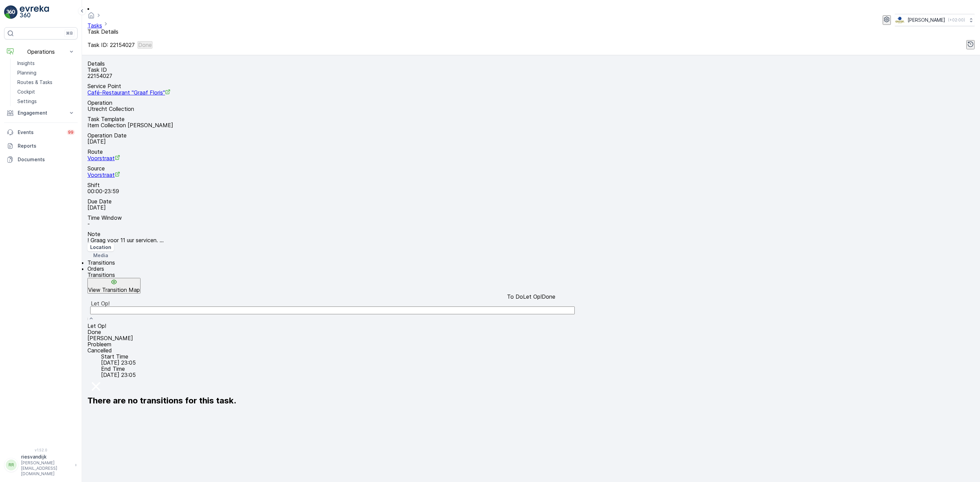 This screenshot has width=980, height=482. What do you see at coordinates (531, 304) in the screenshot?
I see `div: Let Op!` at bounding box center [531, 304].